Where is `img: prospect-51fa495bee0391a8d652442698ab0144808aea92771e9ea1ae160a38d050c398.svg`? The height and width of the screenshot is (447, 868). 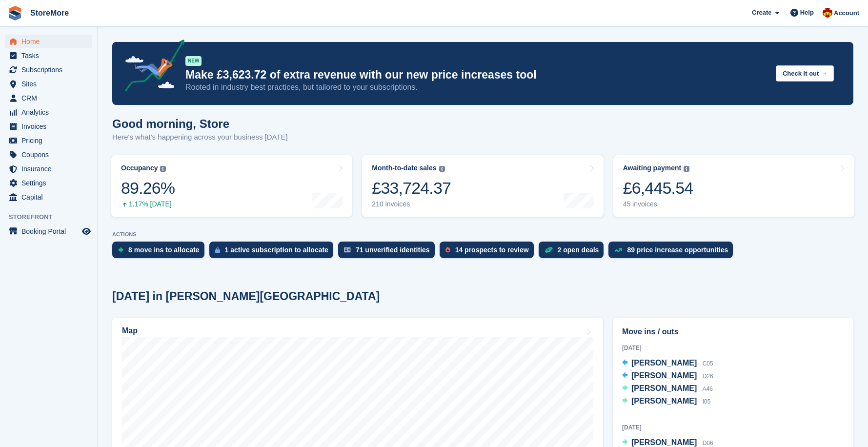
img: prospect-51fa495bee0391a8d652442698ab0144808aea92771e9ea1ae160a38d050c398.svg is located at coordinates (448, 250).